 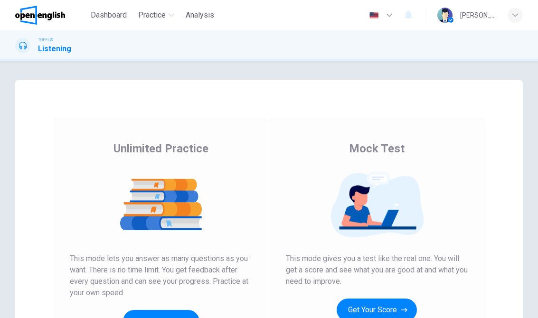 I want to click on span: Mock Test, so click(x=377, y=149).